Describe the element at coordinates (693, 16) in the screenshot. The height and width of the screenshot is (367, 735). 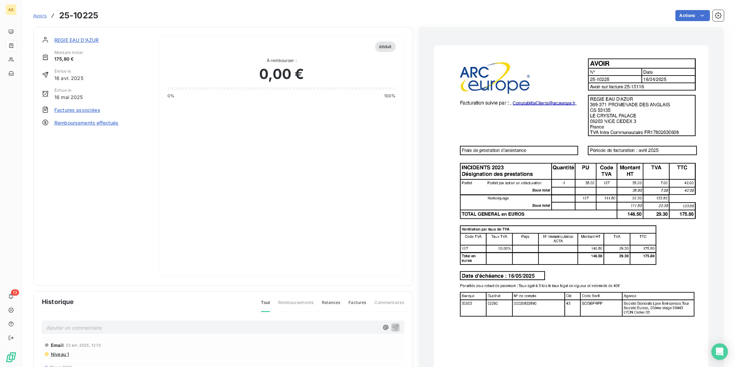
I see `button: Actions` at that location.